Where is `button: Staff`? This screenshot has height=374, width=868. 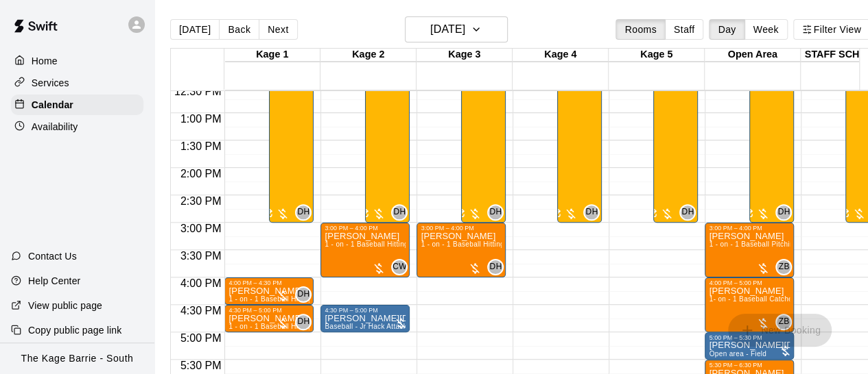
button: Staff is located at coordinates (684, 30).